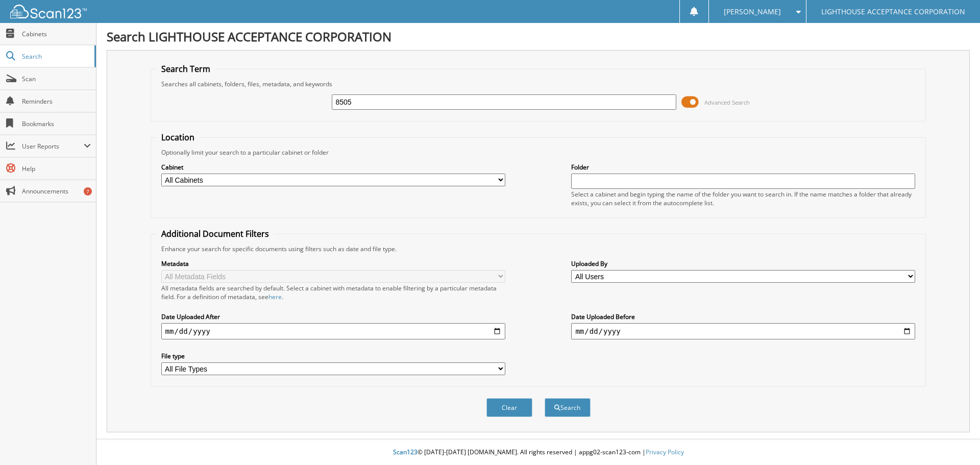  I want to click on label: File type, so click(333, 356).